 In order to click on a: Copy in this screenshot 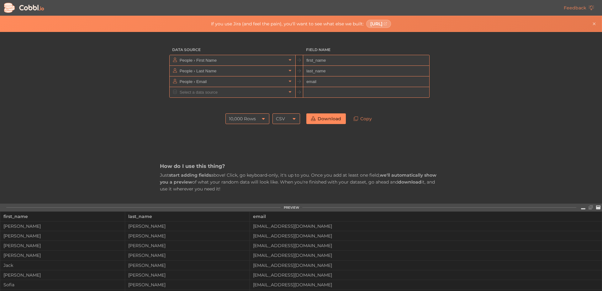, I will do `click(363, 119)`.